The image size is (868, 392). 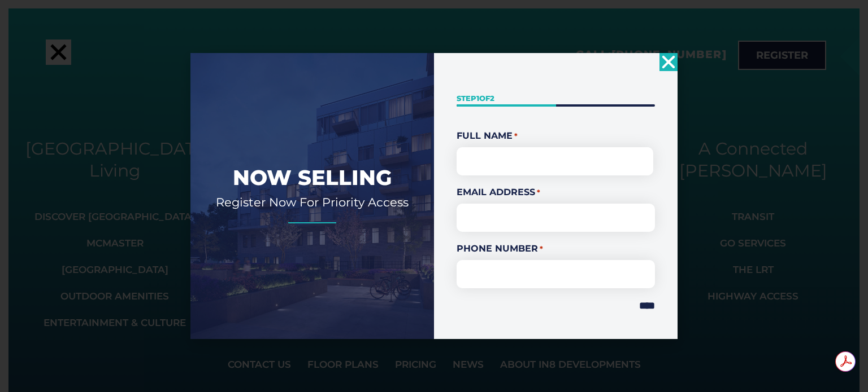 What do you see at coordinates (556, 249) in the screenshot?
I see `label: Phone Number` at bounding box center [556, 249].